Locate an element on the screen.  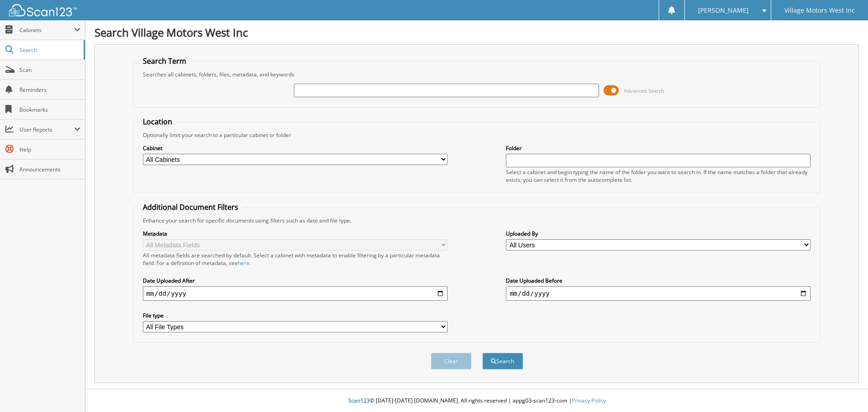
span: Announcements is located at coordinates (49, 169).